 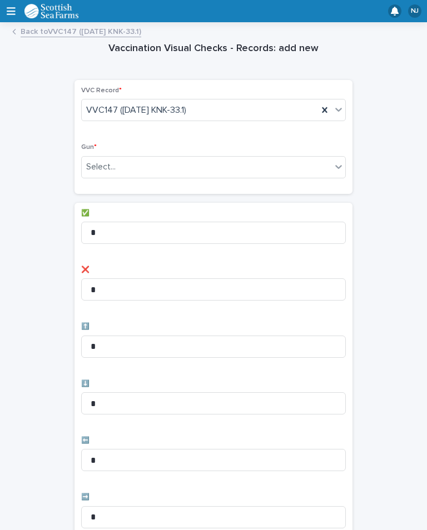 What do you see at coordinates (101, 167) in the screenshot?
I see `div: Select...` at bounding box center [101, 167].